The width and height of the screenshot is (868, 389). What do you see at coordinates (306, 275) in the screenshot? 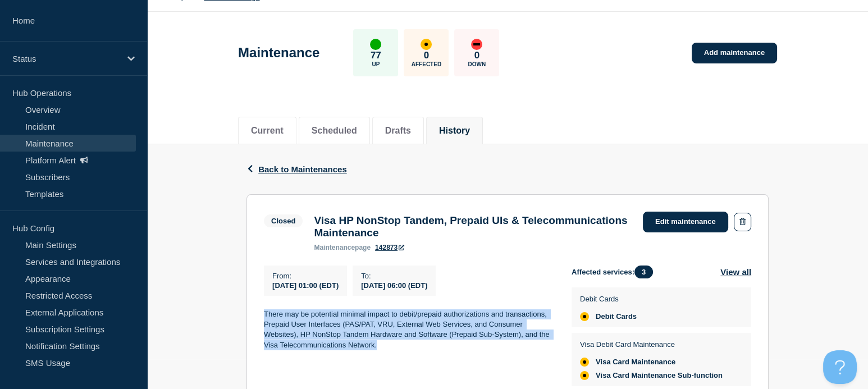
I see `p: From :` at bounding box center [306, 275].